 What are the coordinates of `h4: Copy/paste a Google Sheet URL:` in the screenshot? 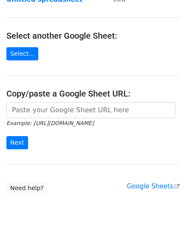 It's located at (93, 94).